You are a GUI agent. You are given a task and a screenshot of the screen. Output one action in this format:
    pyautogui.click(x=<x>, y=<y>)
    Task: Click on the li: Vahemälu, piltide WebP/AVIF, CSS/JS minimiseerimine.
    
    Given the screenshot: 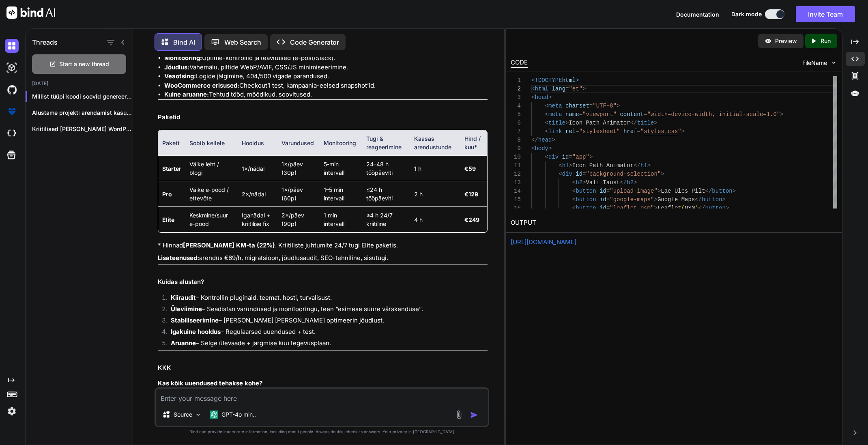 What is the action you would take?
    pyautogui.click(x=326, y=67)
    